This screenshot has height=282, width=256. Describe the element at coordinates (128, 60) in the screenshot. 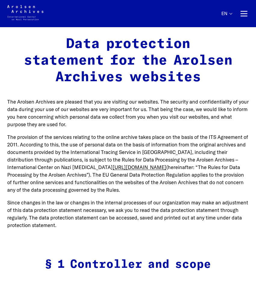

I see `strong: Data protection statement for the Arolsen Archives websites` at that location.